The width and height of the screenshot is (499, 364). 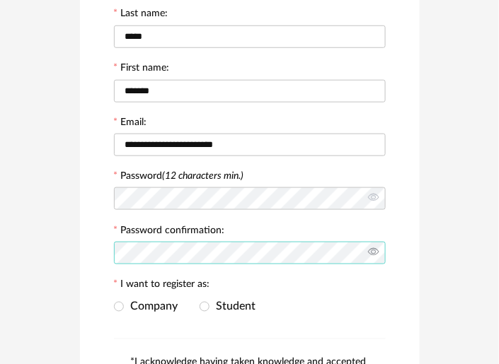 What do you see at coordinates (141, 69) in the screenshot?
I see `label: First name:` at bounding box center [141, 69].